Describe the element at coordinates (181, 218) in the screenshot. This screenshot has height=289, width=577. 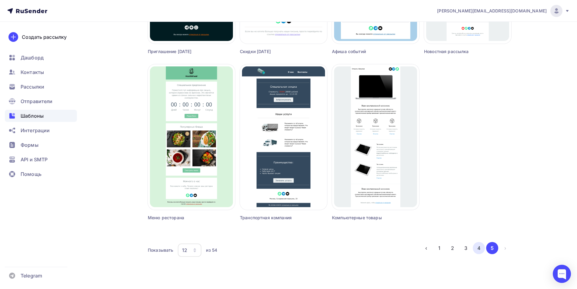
I see `div: Меню ресторана` at that location.